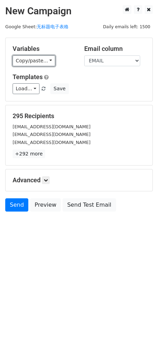  Describe the element at coordinates (28, 77) in the screenshot. I see `a: Templates` at that location.